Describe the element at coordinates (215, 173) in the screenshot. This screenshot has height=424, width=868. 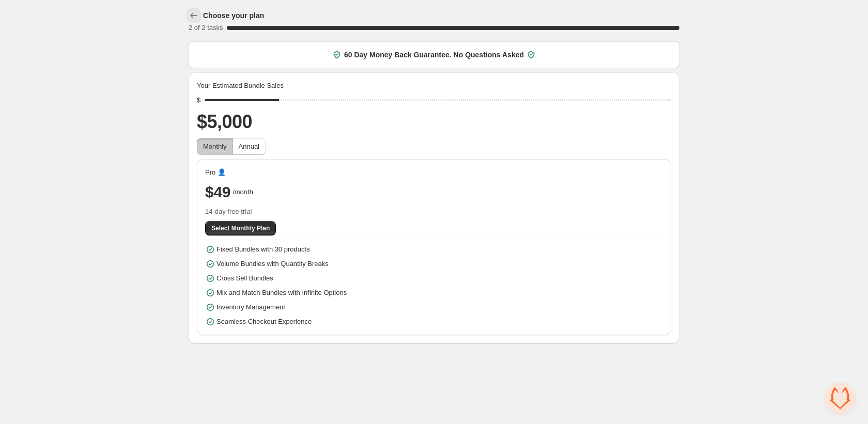
I see `span: Pro 👤` at that location.